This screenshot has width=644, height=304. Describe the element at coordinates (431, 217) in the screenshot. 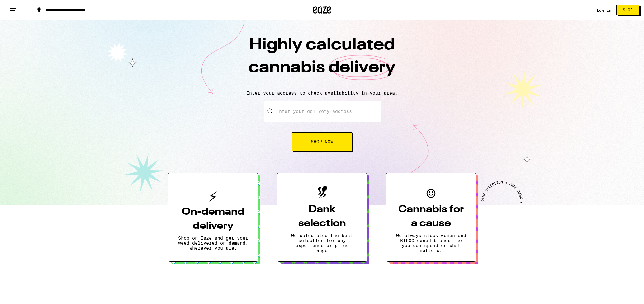

I see `button: Cannabis for a causeWe always stock women and BIPOC owned brands, so you can spend on what matters.` at that location.